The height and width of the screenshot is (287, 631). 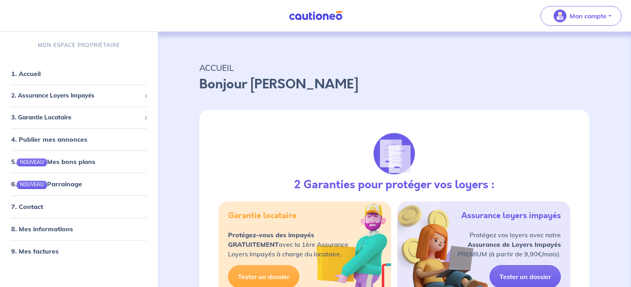 I want to click on p: avec la 1ère Assurance Loyers Impayés à charge du locataire., so click(x=288, y=245).